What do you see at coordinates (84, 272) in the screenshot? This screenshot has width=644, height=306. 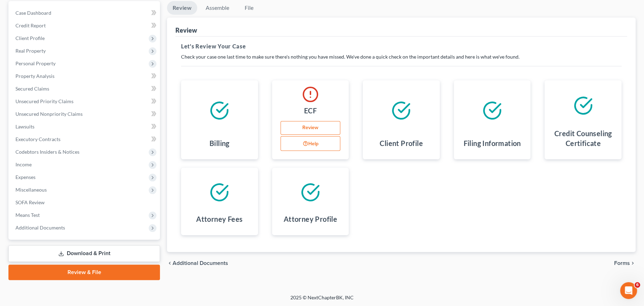 I see `a: Review & File` at bounding box center [84, 272].